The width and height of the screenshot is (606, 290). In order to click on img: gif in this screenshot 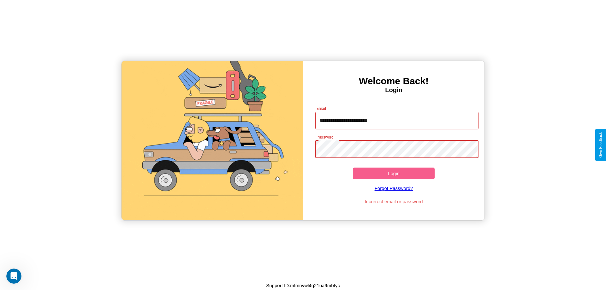, I will do `click(212, 141)`.